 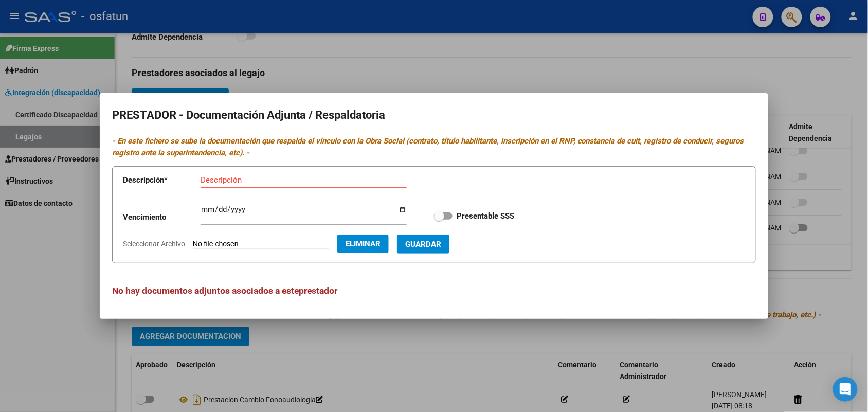 I want to click on h3: No hay documentos adjuntos asociados a este, so click(x=434, y=290).